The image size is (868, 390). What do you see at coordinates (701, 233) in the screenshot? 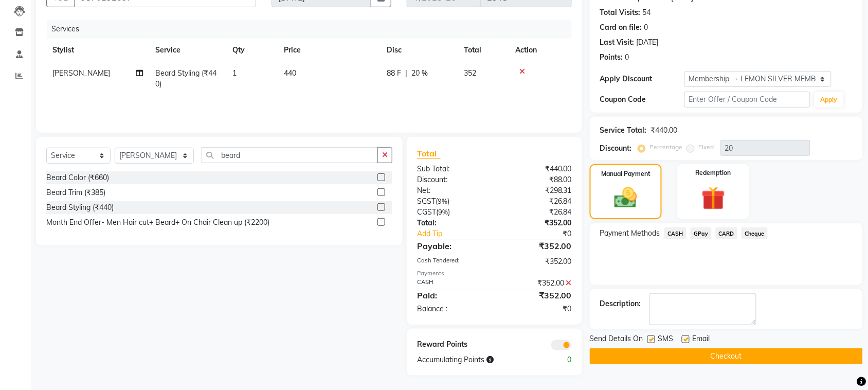
I see `span: GPay` at bounding box center [701, 233].